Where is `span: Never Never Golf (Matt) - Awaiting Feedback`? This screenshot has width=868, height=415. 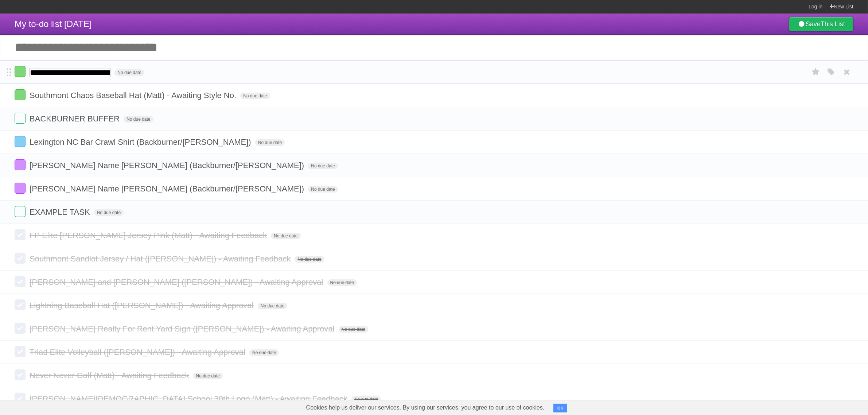 span: Never Never Golf (Matt) - Awaiting Feedback is located at coordinates (110, 375).